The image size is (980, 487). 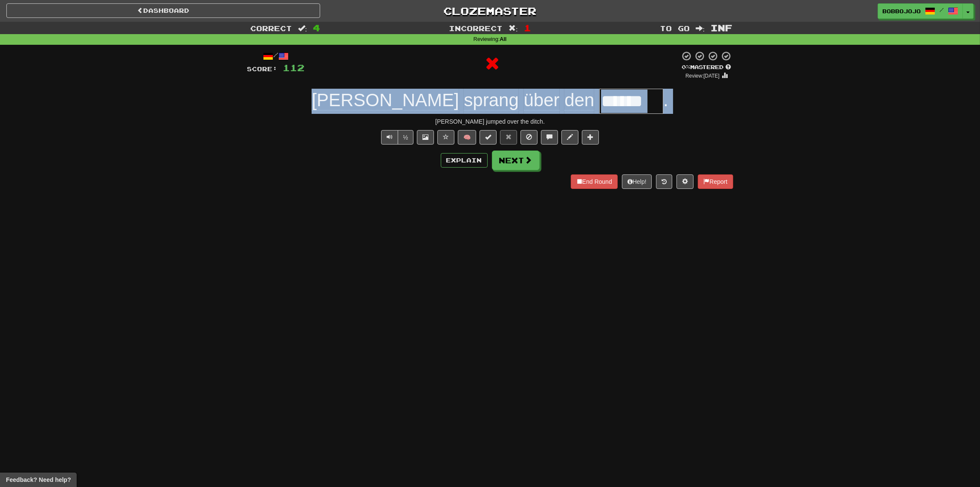 What do you see at coordinates (488, 138) in the screenshot?
I see `button: Set this sentence to 100% Mastered (alt+m)` at bounding box center [488, 138].